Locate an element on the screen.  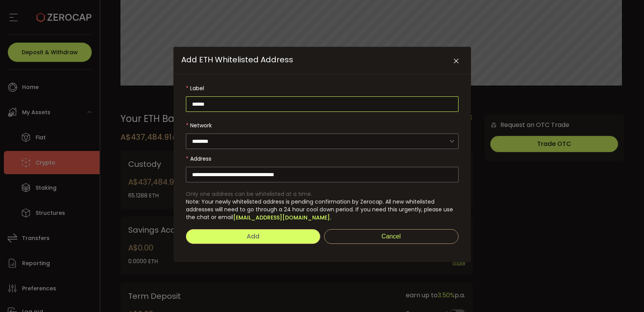
button: Close is located at coordinates (456, 61).